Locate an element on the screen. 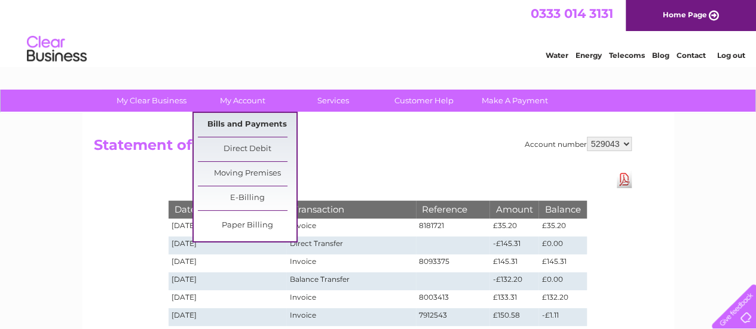 This screenshot has height=329, width=756. td: 8003413 is located at coordinates (453, 299).